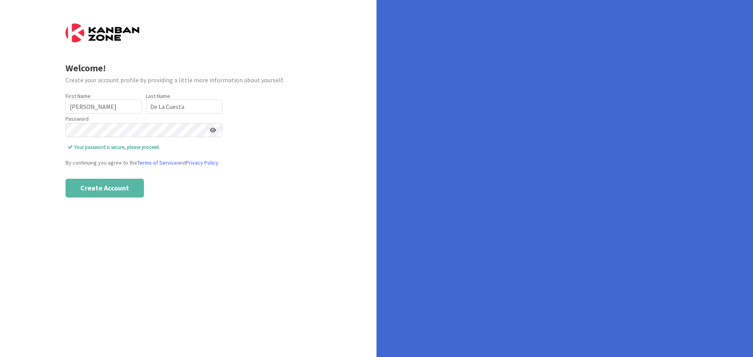  Describe the element at coordinates (145, 147) in the screenshot. I see `span: Your password is secure, please proceed.` at that location.